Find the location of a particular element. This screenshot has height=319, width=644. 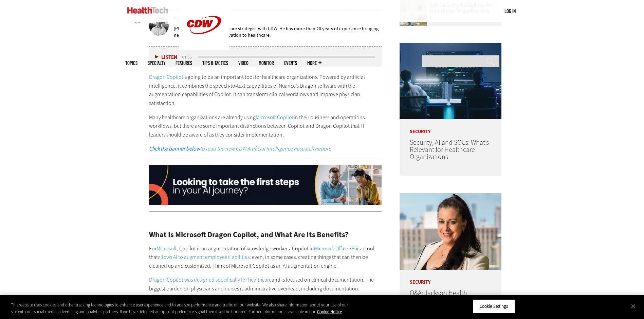

span: Specialty is located at coordinates (157, 63).